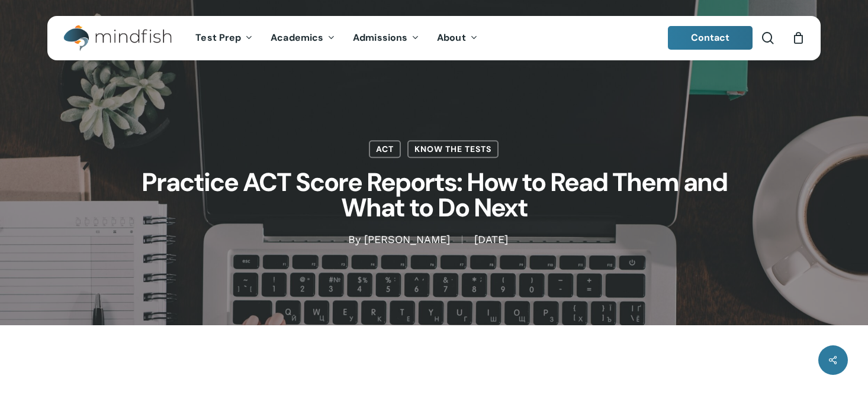 Image resolution: width=868 pixels, height=395 pixels. I want to click on a: ACT, so click(385, 149).